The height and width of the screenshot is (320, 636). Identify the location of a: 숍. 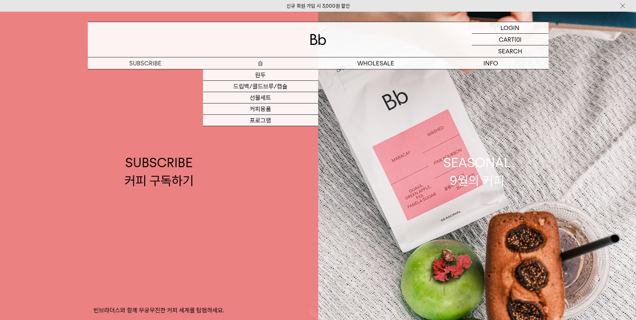
(260, 63).